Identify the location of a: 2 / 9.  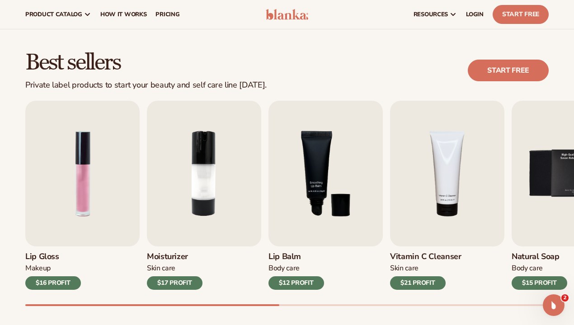
(204, 195).